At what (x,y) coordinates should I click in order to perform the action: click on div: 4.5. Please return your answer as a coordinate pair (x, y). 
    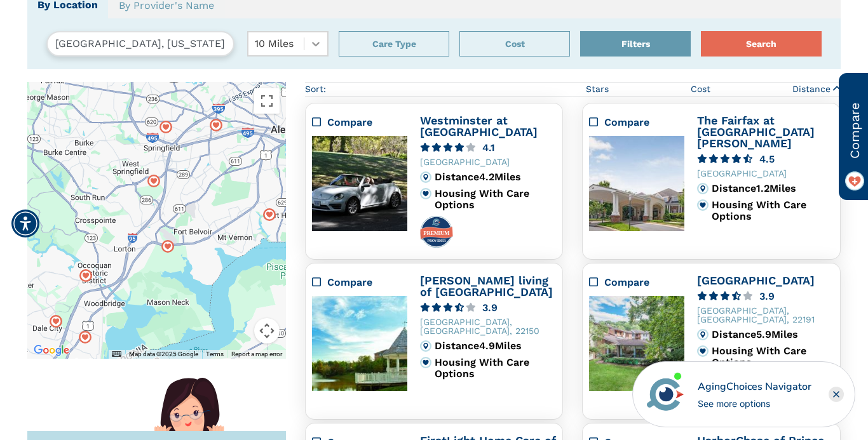
    Looking at the image, I should click on (767, 159).